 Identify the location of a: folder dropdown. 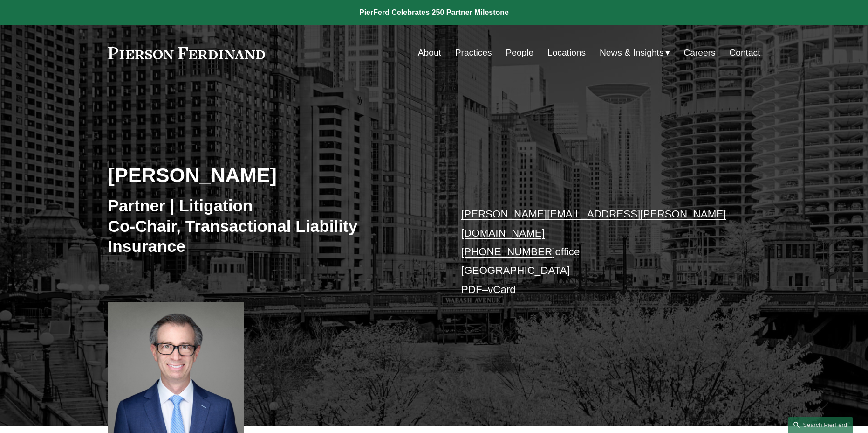
(635, 53).